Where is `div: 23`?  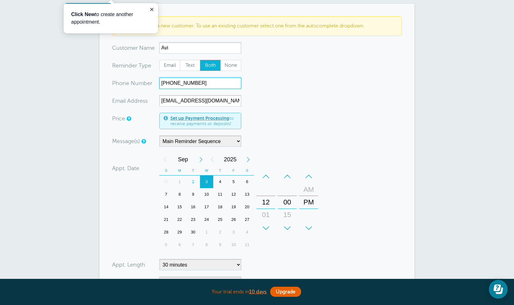 div: 23 is located at coordinates (193, 220).